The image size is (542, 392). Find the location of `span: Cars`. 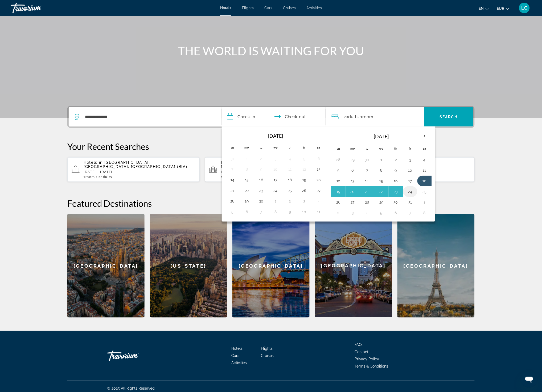

span: Cars is located at coordinates (236, 356).